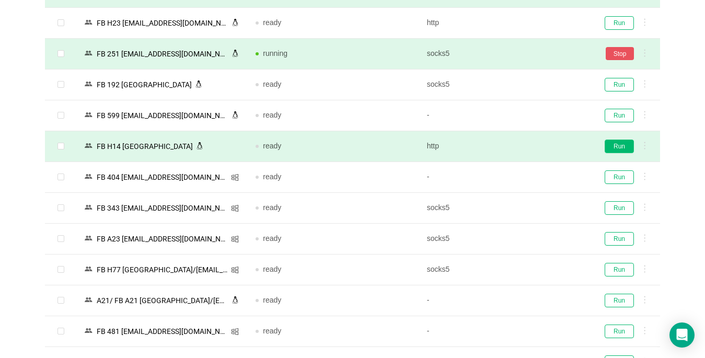 This screenshot has height=358, width=705. Describe the element at coordinates (682, 335) in the screenshot. I see `div: Open Intercom Messenger` at that location.